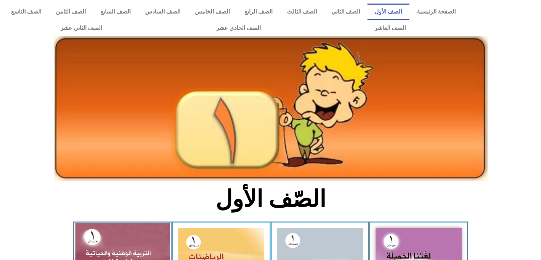  I want to click on a: الصف السادس, so click(163, 12).